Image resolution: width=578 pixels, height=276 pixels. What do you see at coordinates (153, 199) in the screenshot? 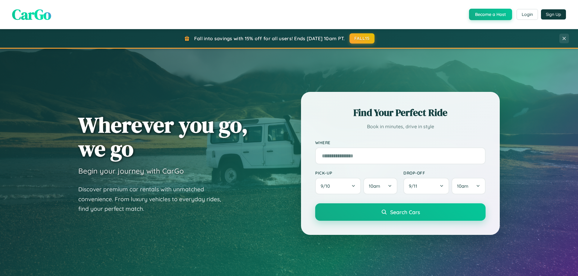
I see `p: Discover premium car rentals with unmatched convenience. From luxury vehicles to everyday rides, ...` at bounding box center [153, 199].